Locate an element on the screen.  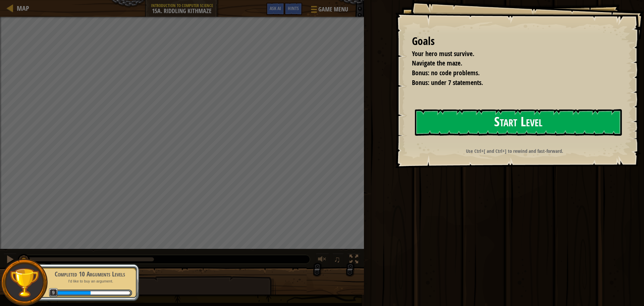
button: Adjust volume is located at coordinates (322, 260).